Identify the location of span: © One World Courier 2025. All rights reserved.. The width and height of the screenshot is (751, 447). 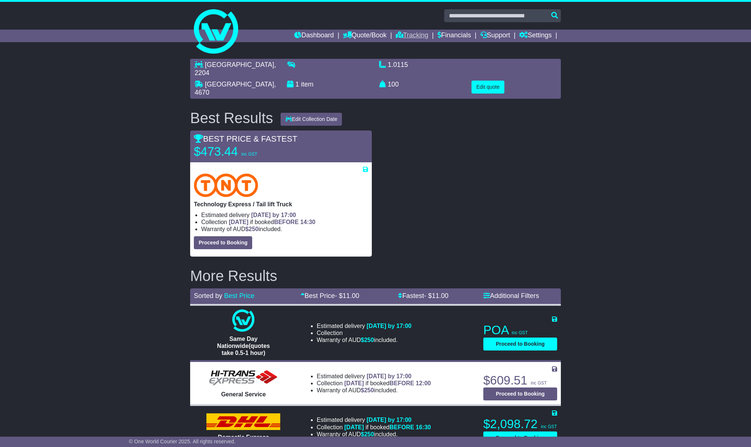
(182, 441).